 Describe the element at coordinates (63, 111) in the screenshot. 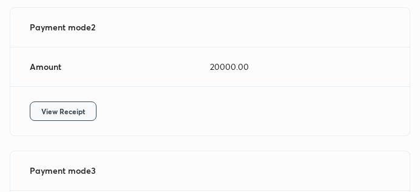

I see `button: View Receipt` at that location.